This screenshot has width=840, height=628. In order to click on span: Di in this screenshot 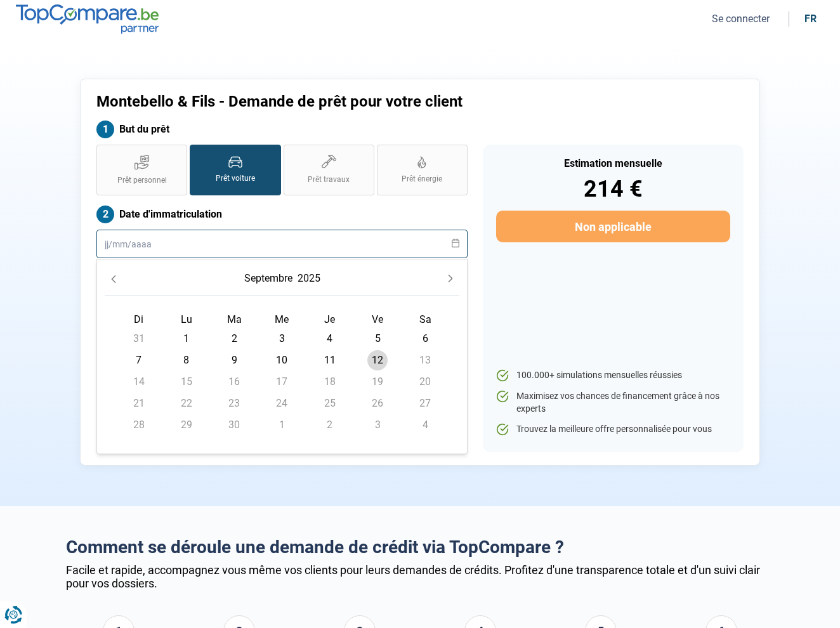, I will do `click(138, 319)`.